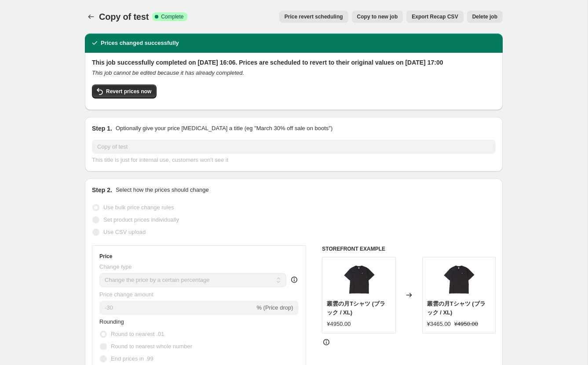  I want to click on div: ¥3465.00, so click(439, 324).